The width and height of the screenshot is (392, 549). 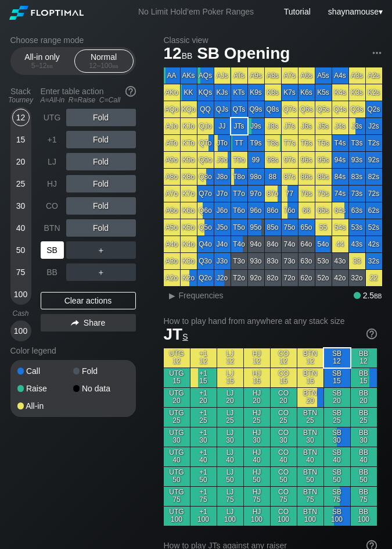 I want to click on div: Raise, so click(x=45, y=389).